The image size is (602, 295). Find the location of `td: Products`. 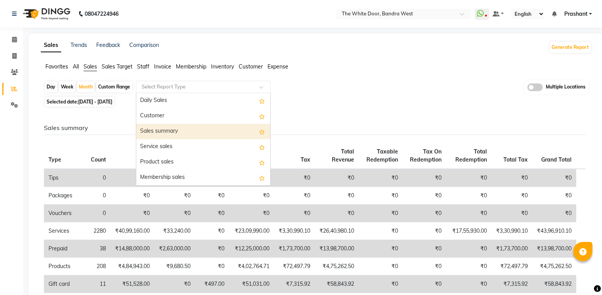

td: Products is located at coordinates (65, 267).